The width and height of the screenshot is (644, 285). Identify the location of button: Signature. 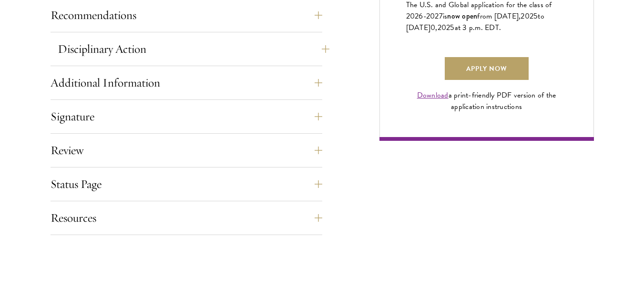
(187, 116).